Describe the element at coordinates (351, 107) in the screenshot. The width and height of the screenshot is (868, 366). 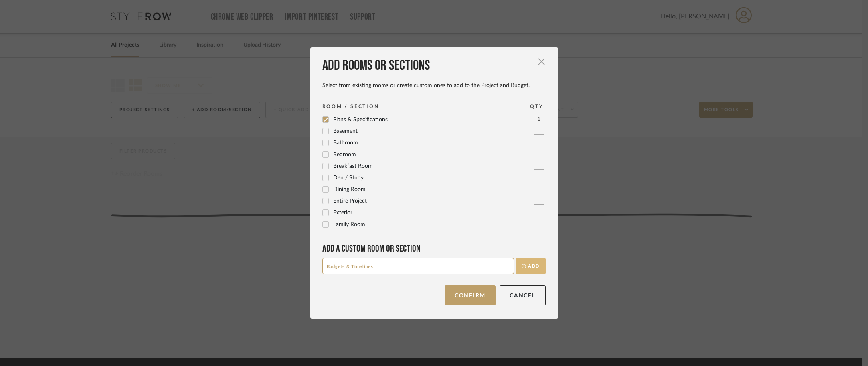
I see `div: ROOM / SECTION` at that location.